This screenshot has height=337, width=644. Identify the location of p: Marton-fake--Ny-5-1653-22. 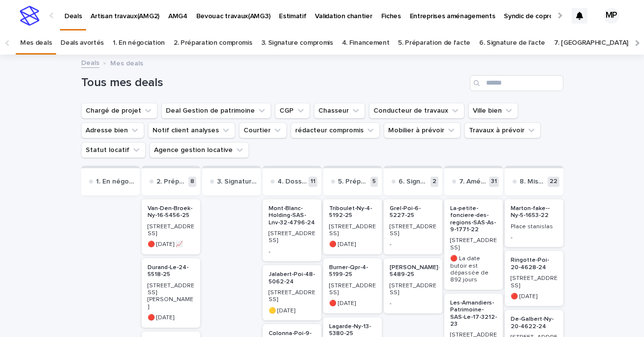
(534, 212).